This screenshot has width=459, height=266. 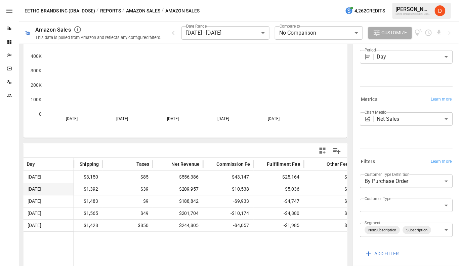 What do you see at coordinates (371, 50) in the screenshot?
I see `label: Period` at bounding box center [371, 50].